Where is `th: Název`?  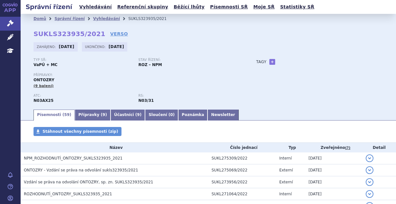
th: Název is located at coordinates (114, 148).